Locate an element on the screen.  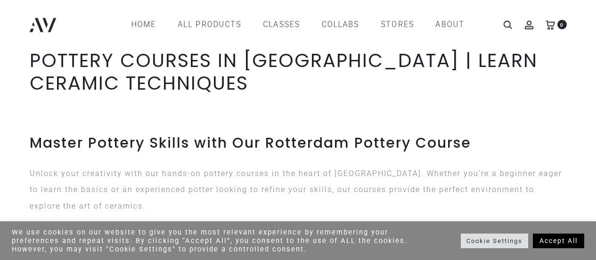
span: 0 is located at coordinates (563, 25).